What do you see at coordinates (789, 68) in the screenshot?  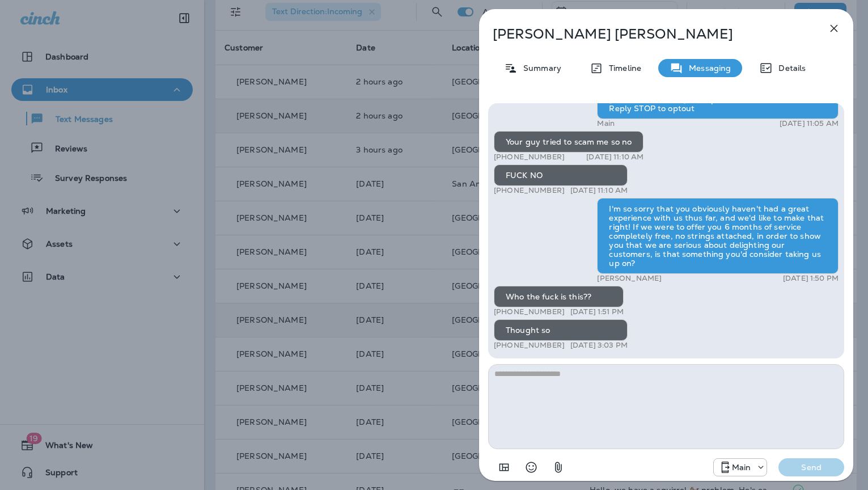 I see `p: Details` at bounding box center [789, 68].